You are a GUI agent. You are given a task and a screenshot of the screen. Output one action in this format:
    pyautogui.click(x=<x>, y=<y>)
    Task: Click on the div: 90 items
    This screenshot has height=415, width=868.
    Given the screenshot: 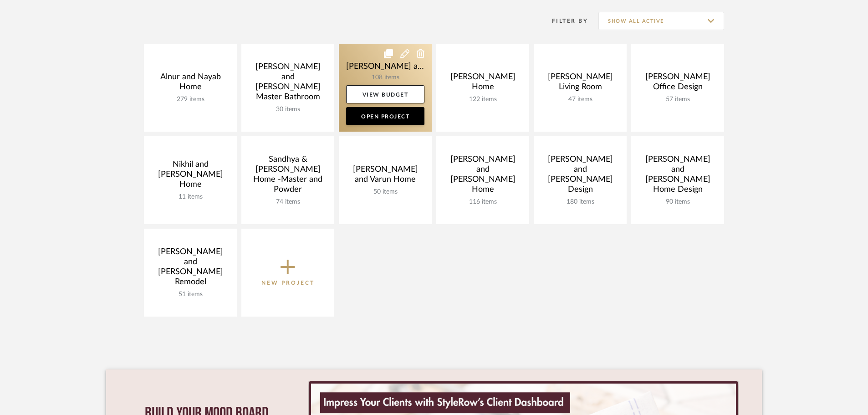 What is the action you would take?
    pyautogui.click(x=678, y=202)
    